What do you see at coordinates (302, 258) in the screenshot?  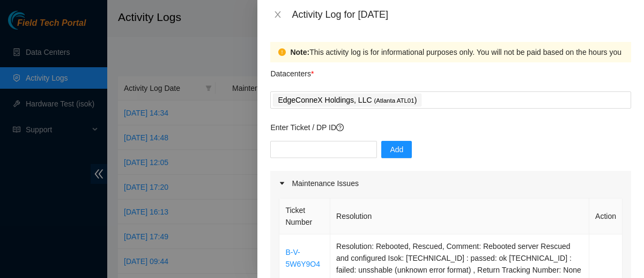 I see `a: B-V-5W6Y9O4` at bounding box center [302, 258].